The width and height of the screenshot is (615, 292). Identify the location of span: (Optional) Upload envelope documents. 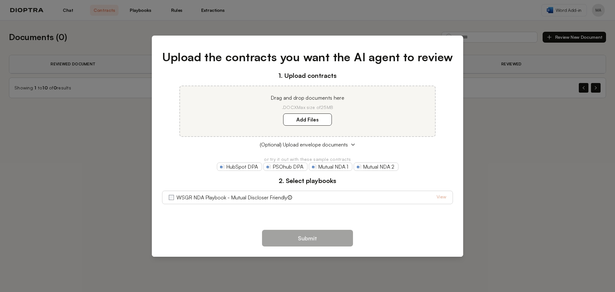
(304, 145).